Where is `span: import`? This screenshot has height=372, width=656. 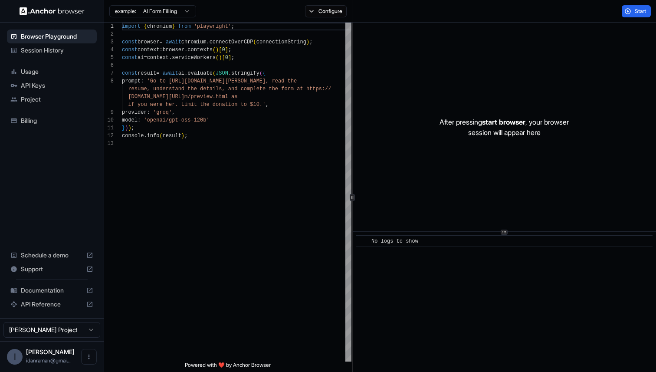
span: import is located at coordinates (131, 26).